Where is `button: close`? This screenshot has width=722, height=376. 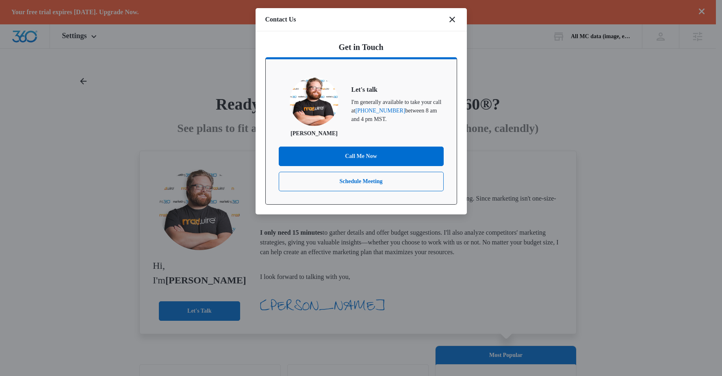 button: close is located at coordinates (452, 19).